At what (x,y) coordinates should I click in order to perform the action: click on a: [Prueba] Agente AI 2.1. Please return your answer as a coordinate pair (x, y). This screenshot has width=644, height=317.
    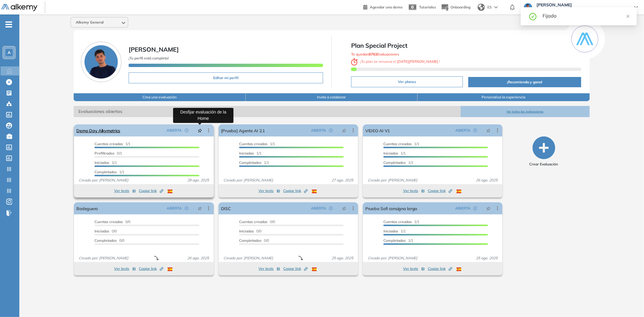
    Looking at the image, I should click on (243, 131).